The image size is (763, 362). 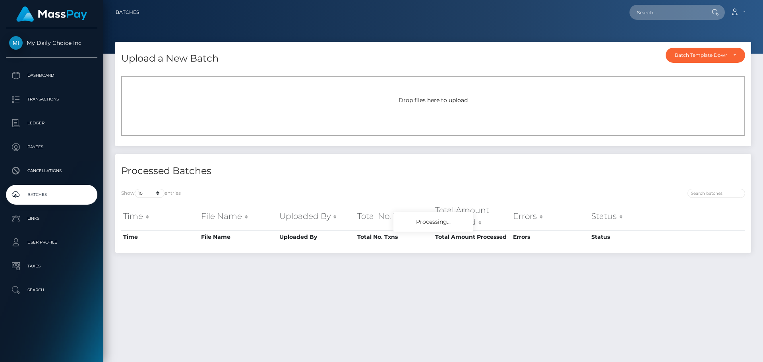 I want to click on p: Payees, so click(x=52, y=147).